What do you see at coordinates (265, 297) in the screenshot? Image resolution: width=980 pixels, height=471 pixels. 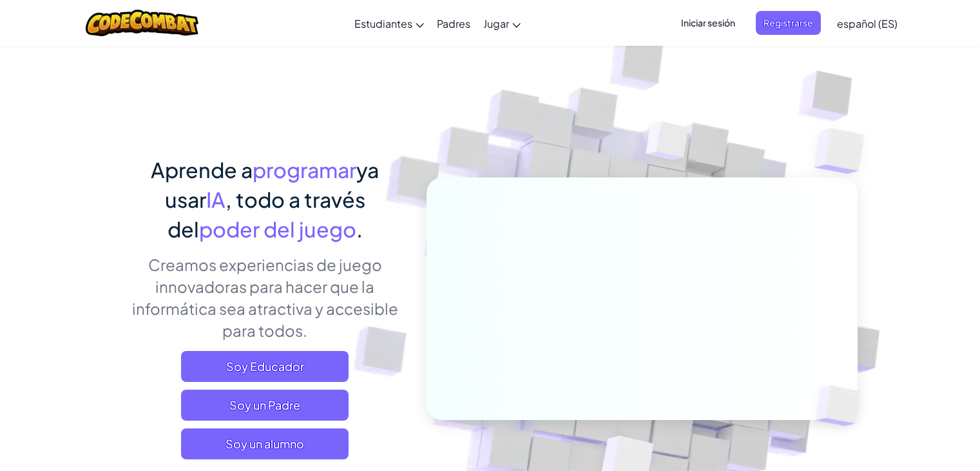 I see `font: Creamos experiencias de juego innovadoras para hacer que la informática sea atractiva y accesible...` at bounding box center [265, 297].